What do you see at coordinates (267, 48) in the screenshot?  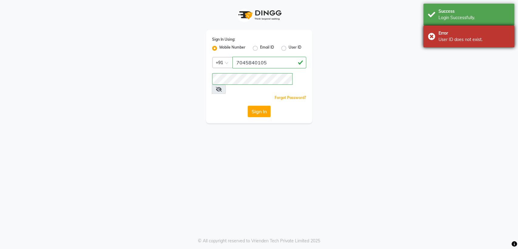 I see `label: Email ID` at bounding box center [267, 48].